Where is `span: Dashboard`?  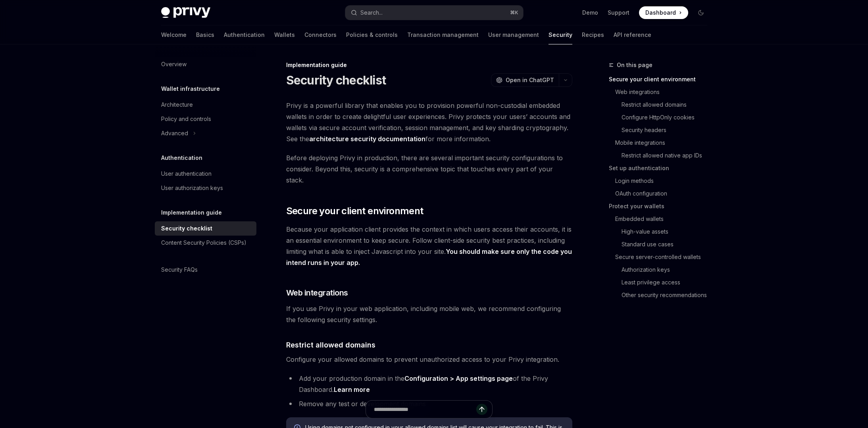
span: Dashboard is located at coordinates (660, 13).